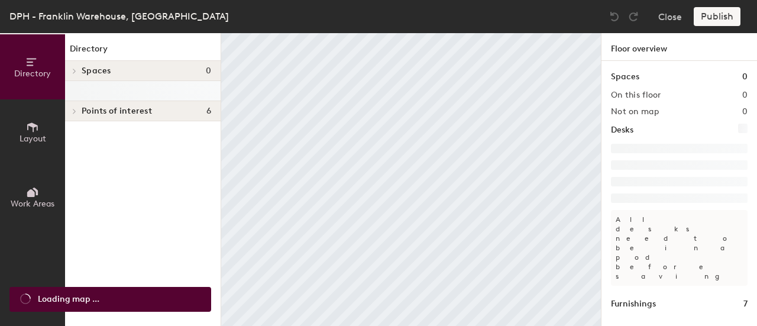 This screenshot has height=326, width=757. I want to click on h2: Not on map, so click(634, 112).